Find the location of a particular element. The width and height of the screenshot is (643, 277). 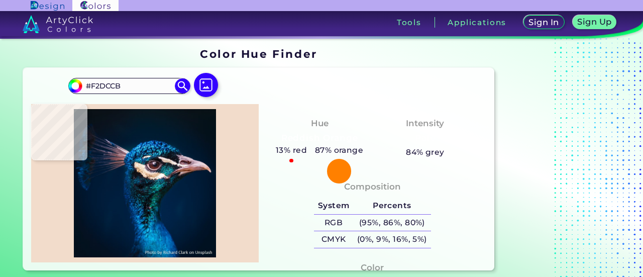

h4: Color is located at coordinates (372, 267).